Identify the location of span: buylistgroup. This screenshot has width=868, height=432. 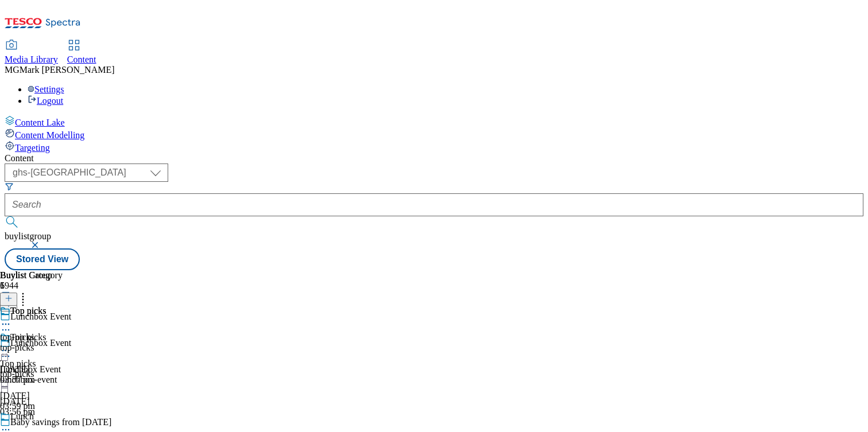
(28, 236).